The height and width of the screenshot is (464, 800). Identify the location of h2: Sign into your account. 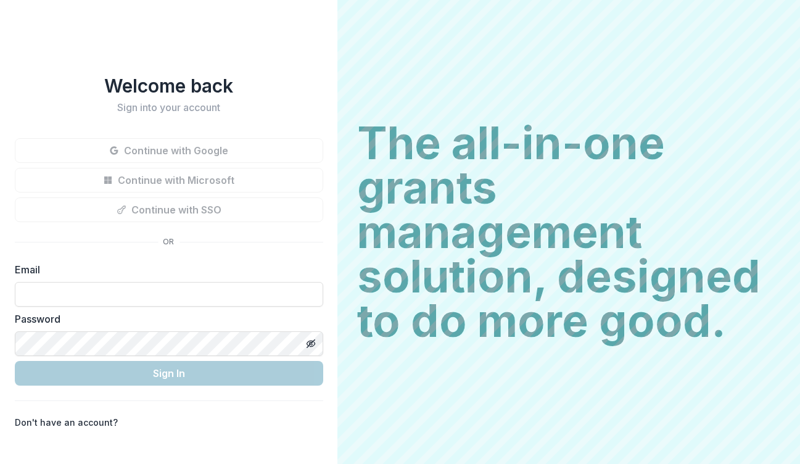
(169, 107).